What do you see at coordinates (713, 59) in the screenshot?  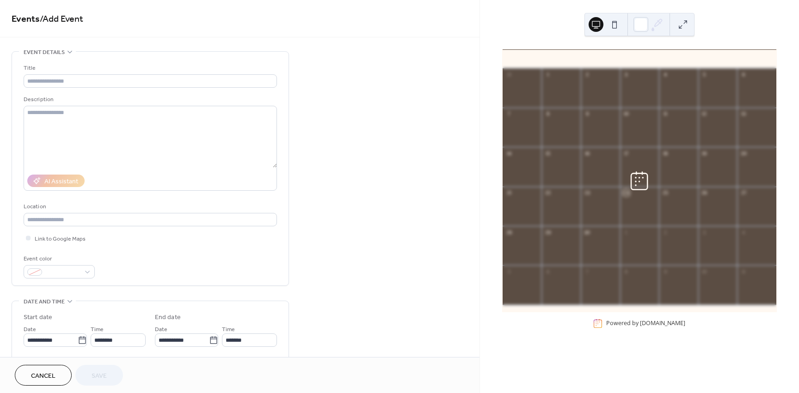 I see `div: Fri` at bounding box center [713, 59].